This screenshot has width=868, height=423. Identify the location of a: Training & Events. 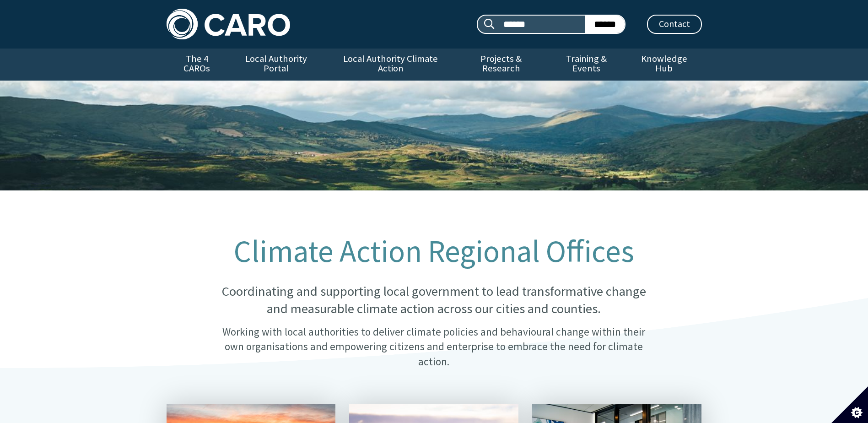
(585, 65).